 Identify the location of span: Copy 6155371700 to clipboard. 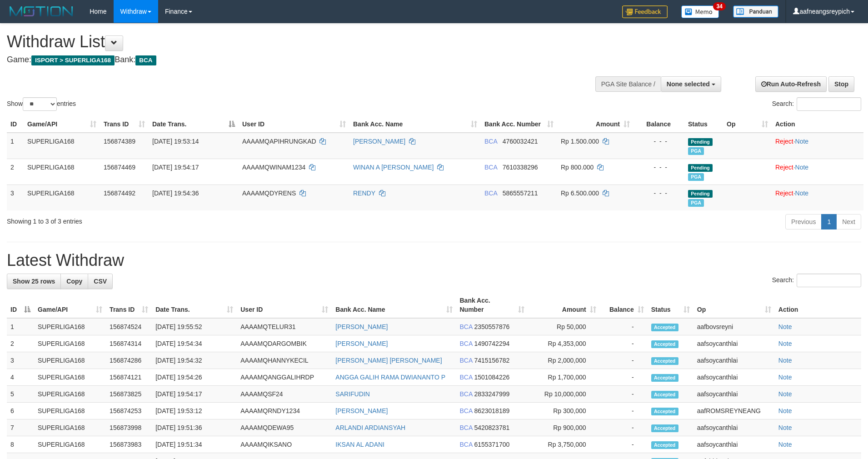
(492, 445).